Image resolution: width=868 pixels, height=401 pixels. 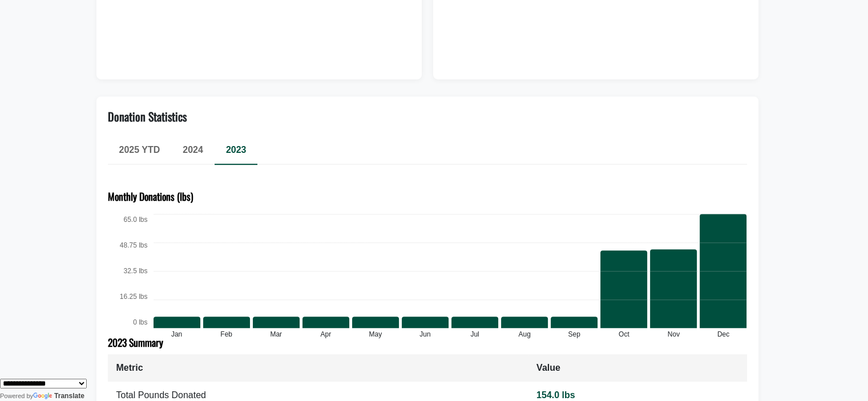 I want to click on th: Metric, so click(x=318, y=368).